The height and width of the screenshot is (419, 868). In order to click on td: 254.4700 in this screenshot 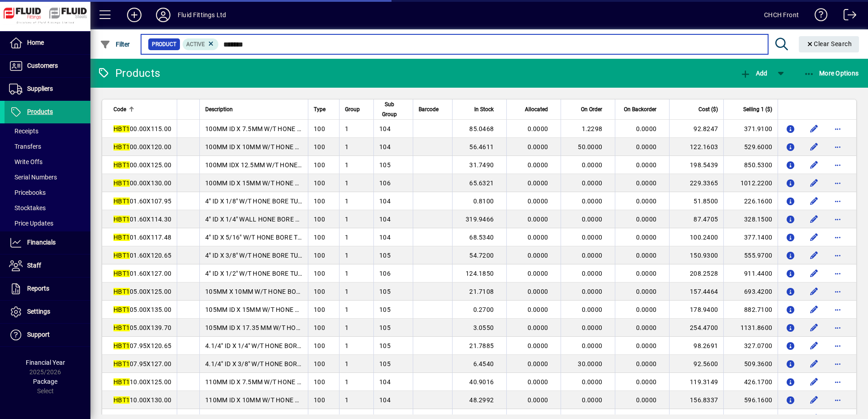, I will do `click(696, 328)`.